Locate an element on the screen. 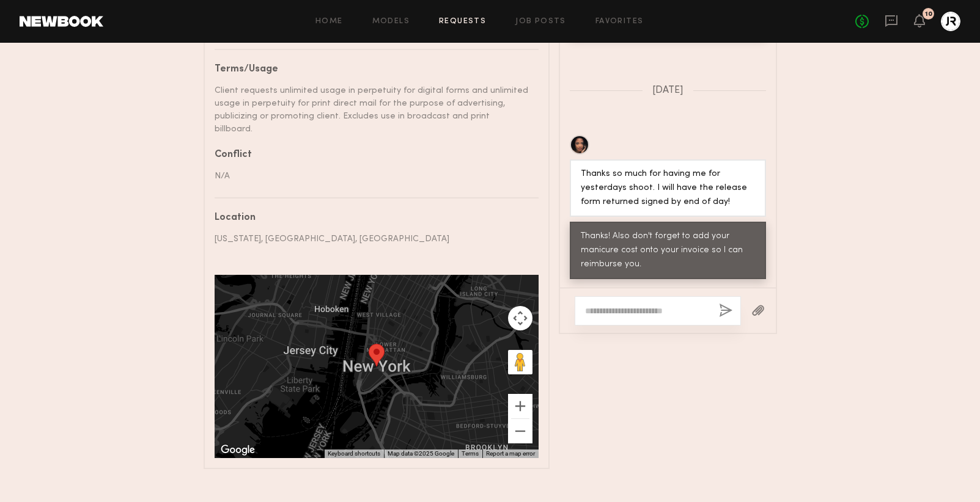 This screenshot has height=502, width=980. a: Requests is located at coordinates (462, 21).